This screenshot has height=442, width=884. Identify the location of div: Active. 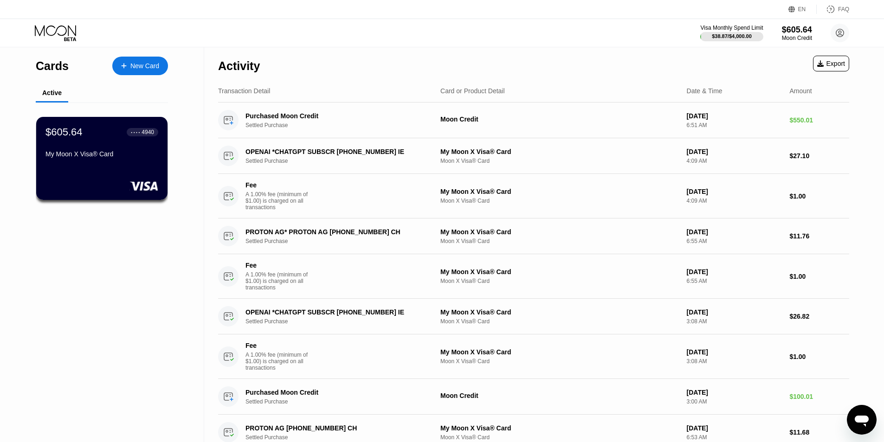
(52, 93).